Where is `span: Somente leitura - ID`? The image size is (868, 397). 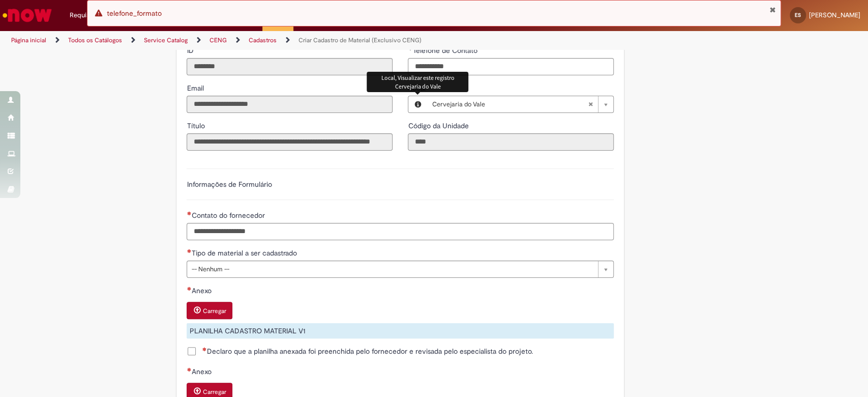
span: Somente leitura - ID is located at coordinates (191, 50).